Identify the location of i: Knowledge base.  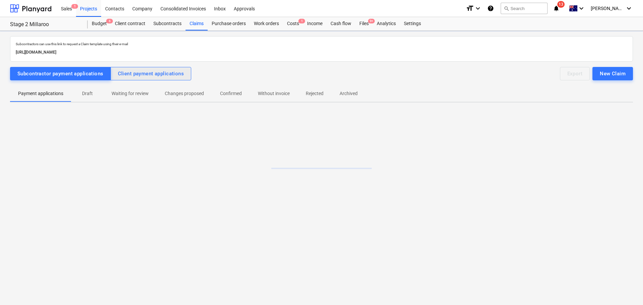
(490, 8).